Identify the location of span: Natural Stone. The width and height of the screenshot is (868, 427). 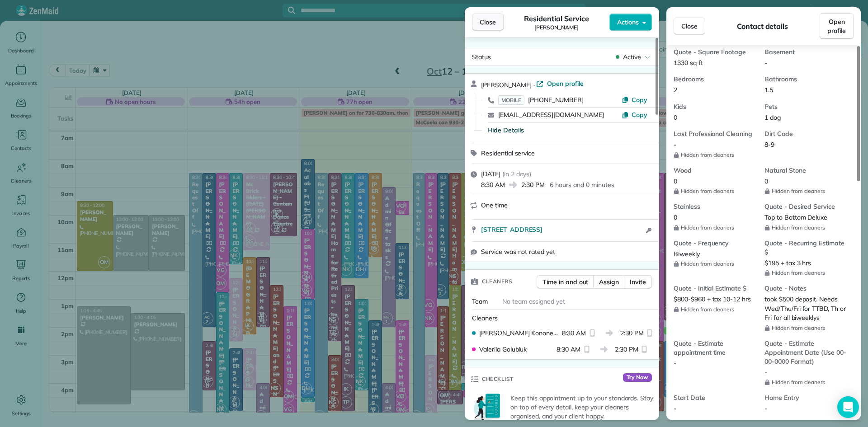
(806, 171).